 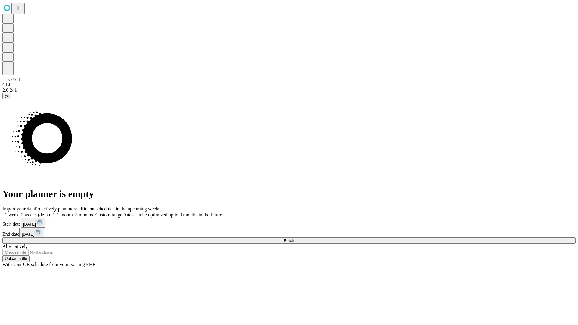 I want to click on span: Import your data, so click(x=19, y=208).